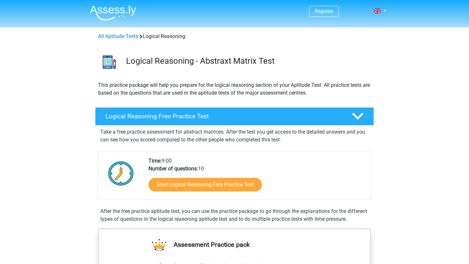 Image resolution: width=469 pixels, height=264 pixels. What do you see at coordinates (234, 215) in the screenshot?
I see `div: After the free practice aptitude test, you can use the practice package to go through the explana...` at bounding box center [234, 215].